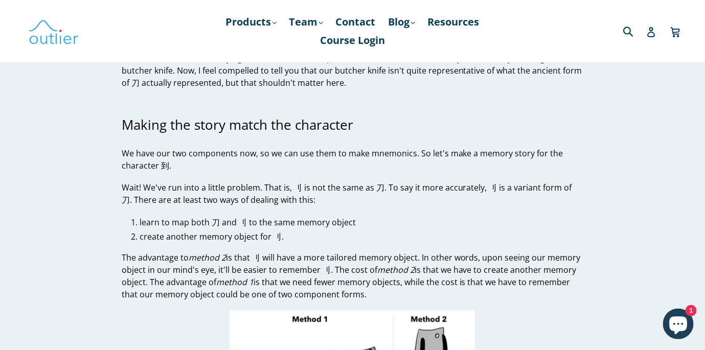  Describe the element at coordinates (352, 125) in the screenshot. I see `h3: Making the story match the character` at that location.